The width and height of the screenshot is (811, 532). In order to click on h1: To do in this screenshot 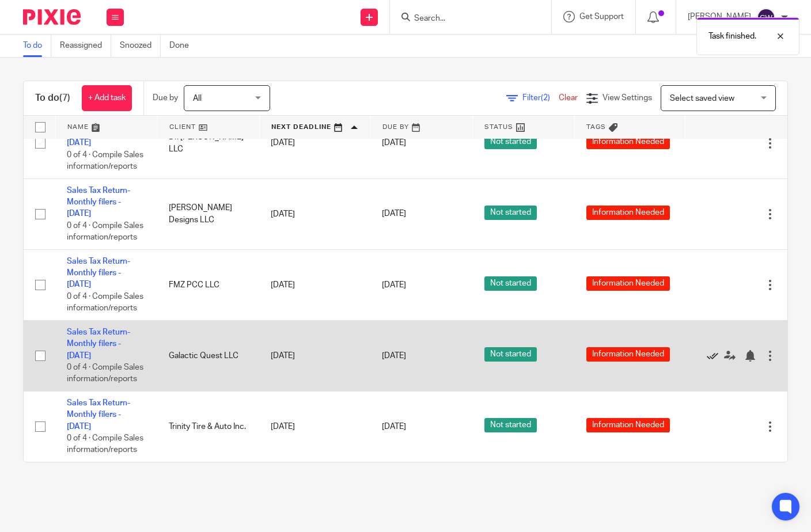, I will do `click(52, 98)`.